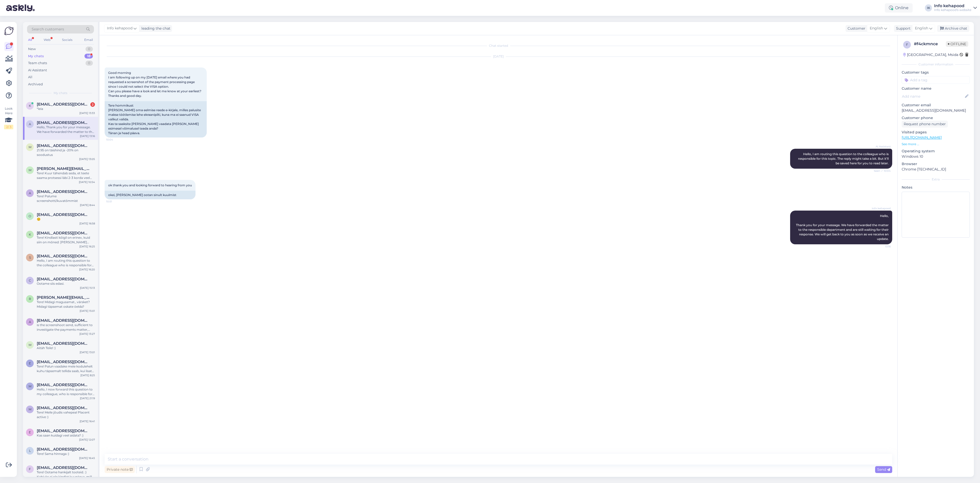 The image size is (980, 483). What do you see at coordinates (936, 105) in the screenshot?
I see `p: Customer email` at bounding box center [936, 105].